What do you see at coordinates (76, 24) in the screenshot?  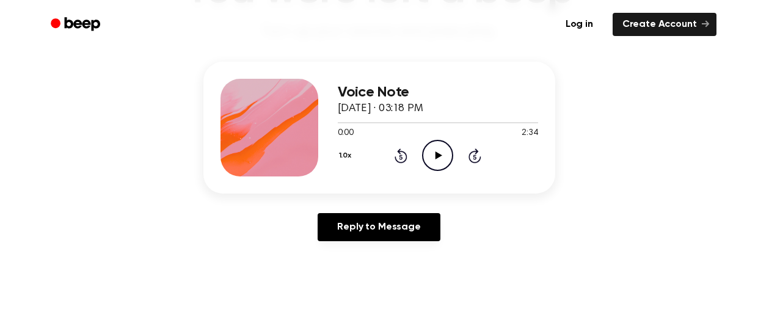 I see `a: Beep` at bounding box center [76, 24].